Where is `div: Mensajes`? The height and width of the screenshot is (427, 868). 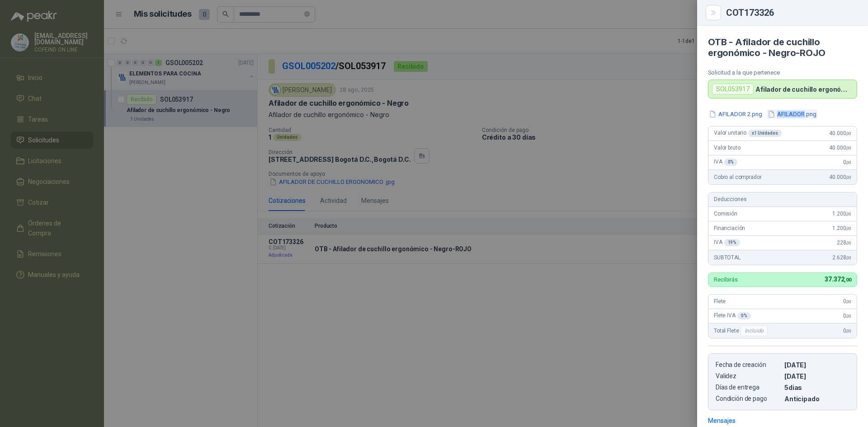 div: Mensajes is located at coordinates (721, 420).